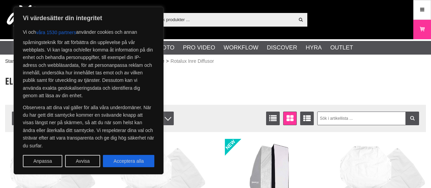 The image size is (431, 188). What do you see at coordinates (83, 161) in the screenshot?
I see `button: Avvisa` at bounding box center [83, 161].